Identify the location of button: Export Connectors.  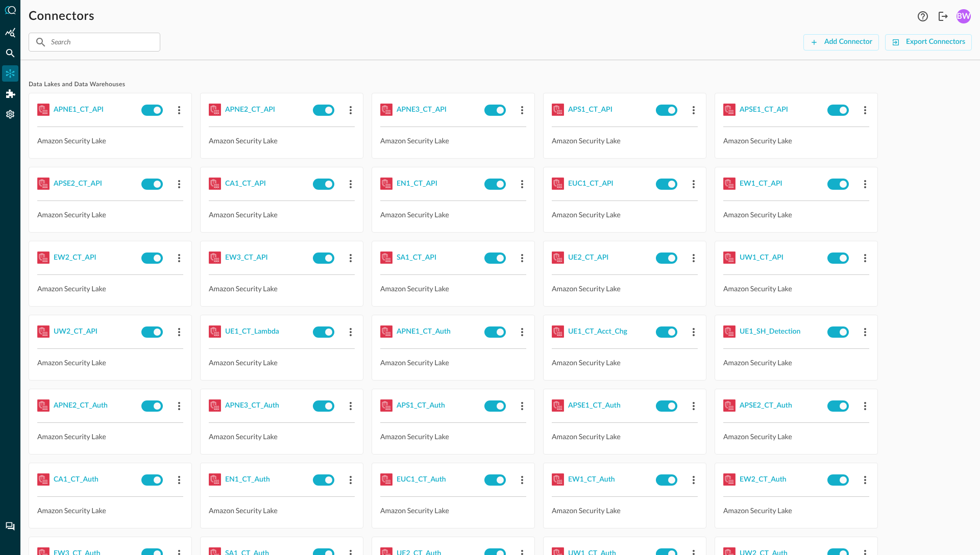
(928, 43).